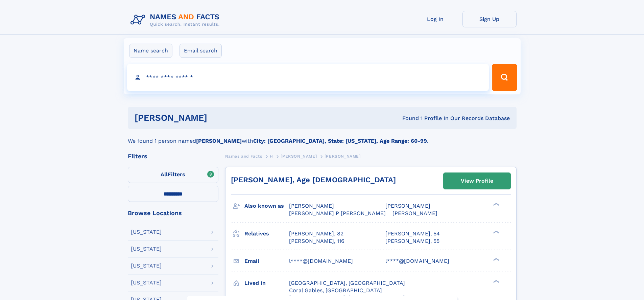 This screenshot has height=300, width=644. What do you see at coordinates (151, 51) in the screenshot?
I see `label: Name search` at bounding box center [151, 51].